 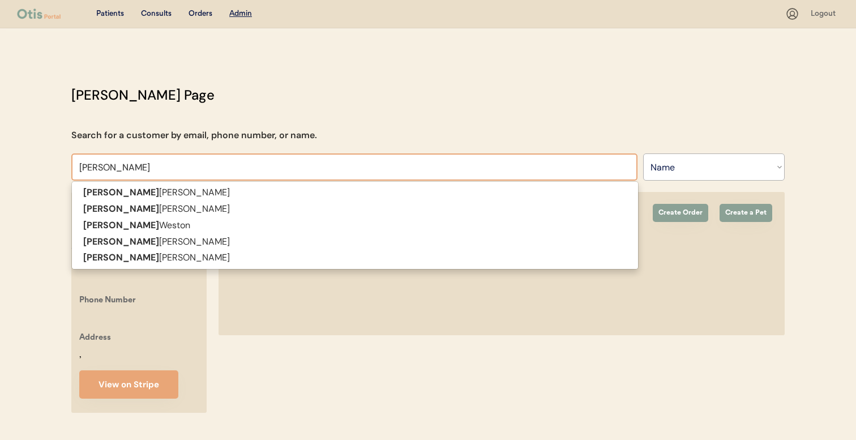 I want to click on button: View on Stripe, so click(x=129, y=385).